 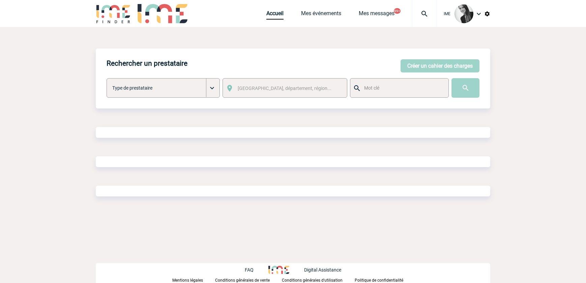 What do you see at coordinates (397, 11) in the screenshot?
I see `button: 99+` at bounding box center [397, 11].